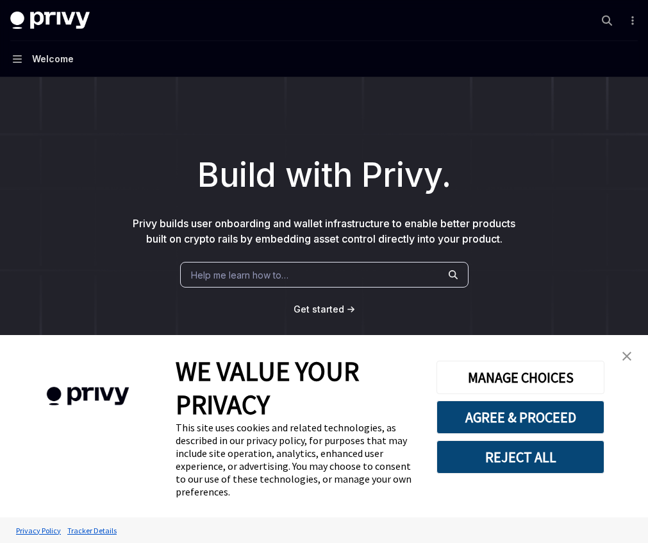 The width and height of the screenshot is (648, 543). Describe the element at coordinates (319, 309) in the screenshot. I see `a: Get started` at that location.